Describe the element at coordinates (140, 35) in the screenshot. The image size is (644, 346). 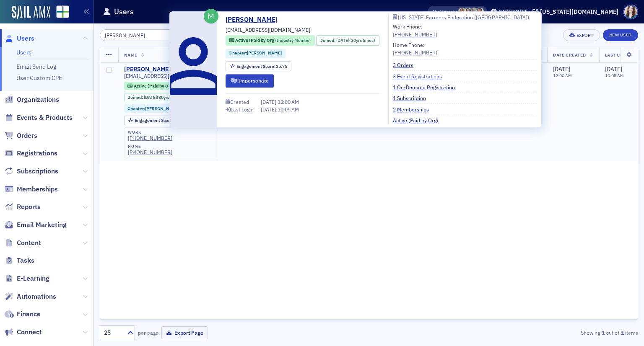
I see `input: Search…` at that location.